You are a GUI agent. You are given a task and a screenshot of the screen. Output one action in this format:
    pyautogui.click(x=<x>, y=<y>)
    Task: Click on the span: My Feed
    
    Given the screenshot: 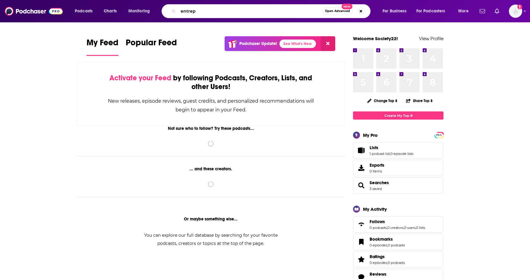 What is the action you would take?
    pyautogui.click(x=103, y=44)
    